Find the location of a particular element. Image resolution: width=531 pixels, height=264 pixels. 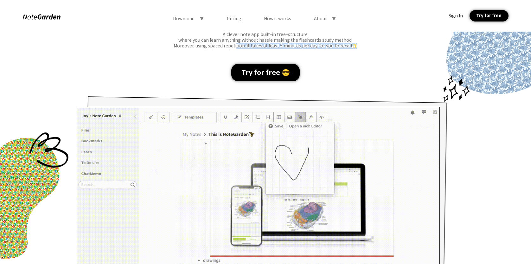

div: About is located at coordinates (320, 19).